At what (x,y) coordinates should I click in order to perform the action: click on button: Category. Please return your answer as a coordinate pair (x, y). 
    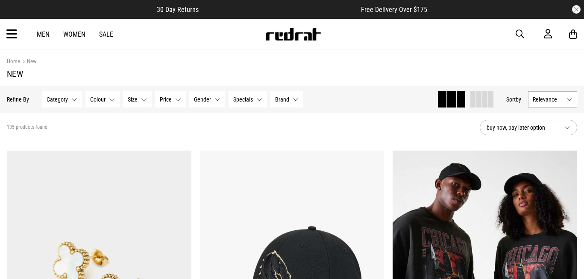
    Looking at the image, I should click on (62, 99).